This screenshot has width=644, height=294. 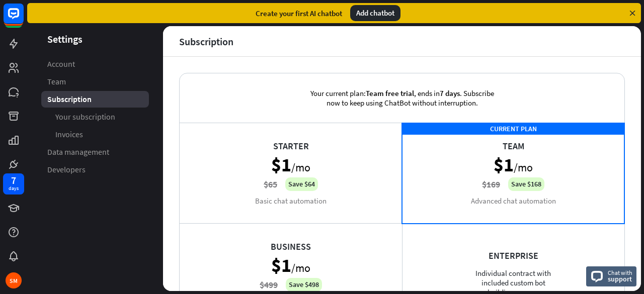 I want to click on span: 7 days, so click(x=450, y=93).